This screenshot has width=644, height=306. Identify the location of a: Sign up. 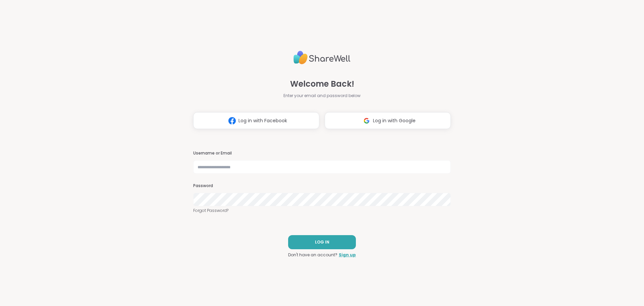
(347, 255).